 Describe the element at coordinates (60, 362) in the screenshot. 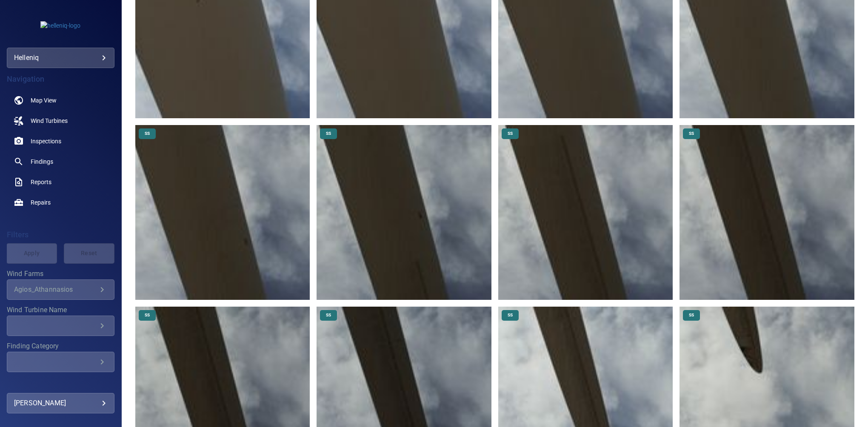

I see `div: Finding Category` at that location.